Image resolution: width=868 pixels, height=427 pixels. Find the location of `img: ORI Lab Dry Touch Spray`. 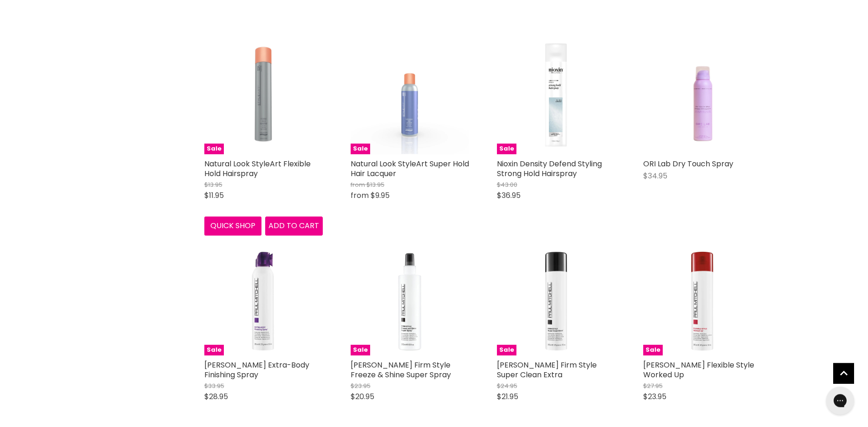

img: ORI Lab Dry Touch Spray is located at coordinates (702, 95).